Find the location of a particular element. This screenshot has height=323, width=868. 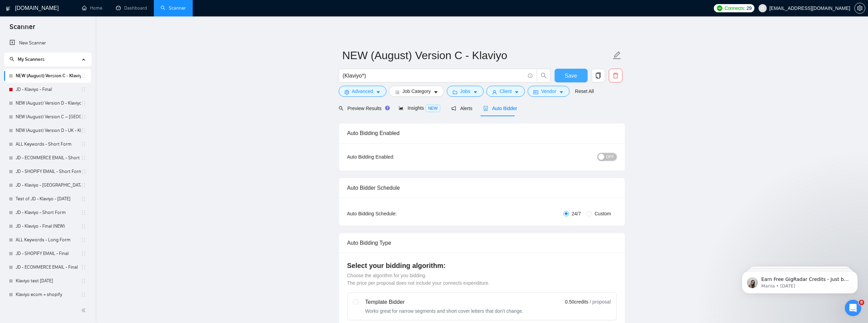

button: copy is located at coordinates (598, 76).